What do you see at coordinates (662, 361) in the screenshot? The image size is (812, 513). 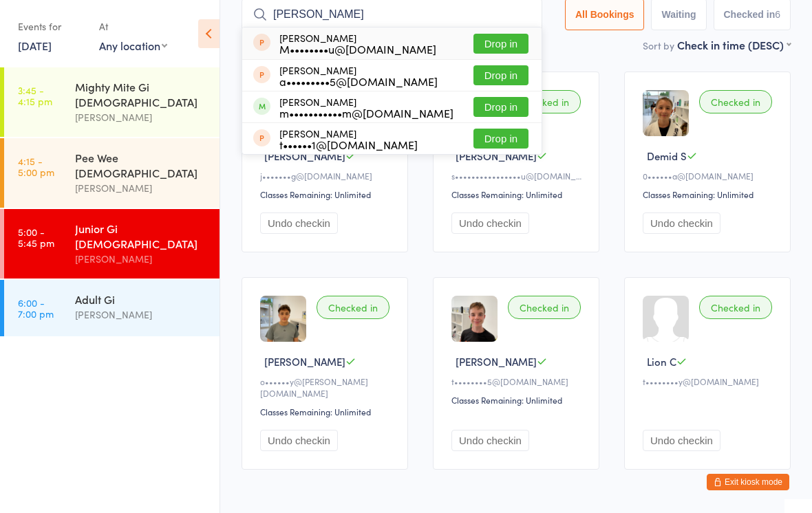 I see `span: Lion C` at bounding box center [662, 361].